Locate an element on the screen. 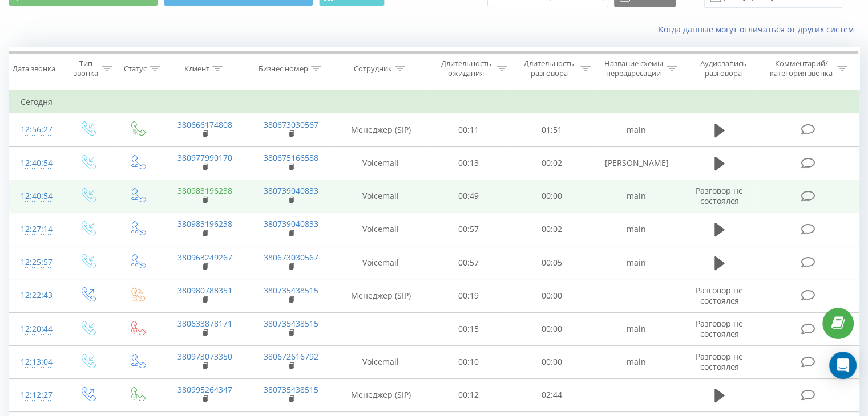 The height and width of the screenshot is (416, 868). td: 00:15 is located at coordinates (468, 329).